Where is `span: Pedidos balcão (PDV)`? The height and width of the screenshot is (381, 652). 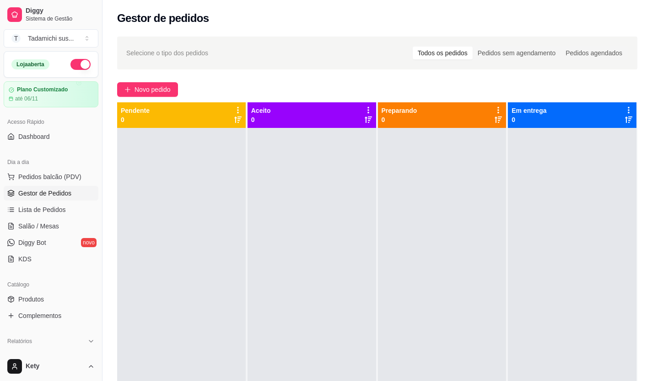
span: Pedidos balcão (PDV) is located at coordinates (50, 177).